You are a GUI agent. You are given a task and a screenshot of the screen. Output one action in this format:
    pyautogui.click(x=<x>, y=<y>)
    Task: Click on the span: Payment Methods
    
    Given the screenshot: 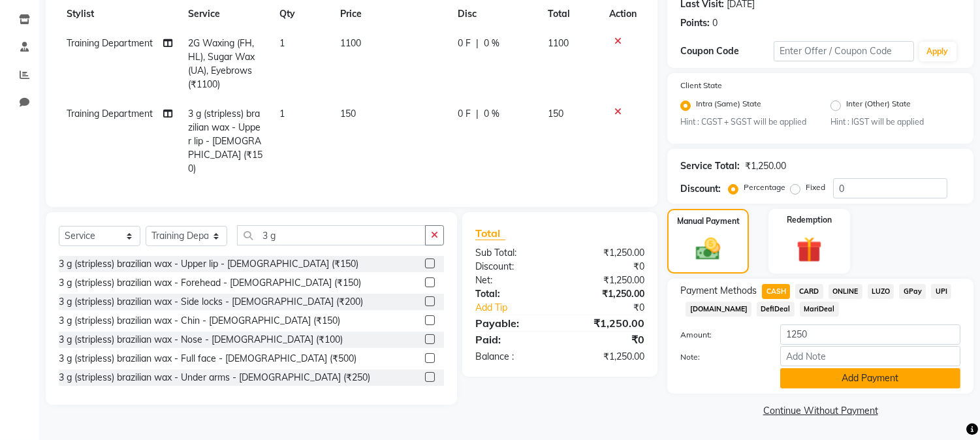 What is the action you would take?
    pyautogui.click(x=718, y=290)
    